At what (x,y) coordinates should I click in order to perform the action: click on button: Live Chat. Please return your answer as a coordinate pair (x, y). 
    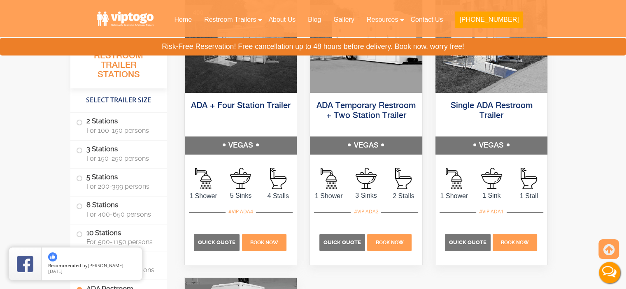
    Looking at the image, I should click on (609, 273).